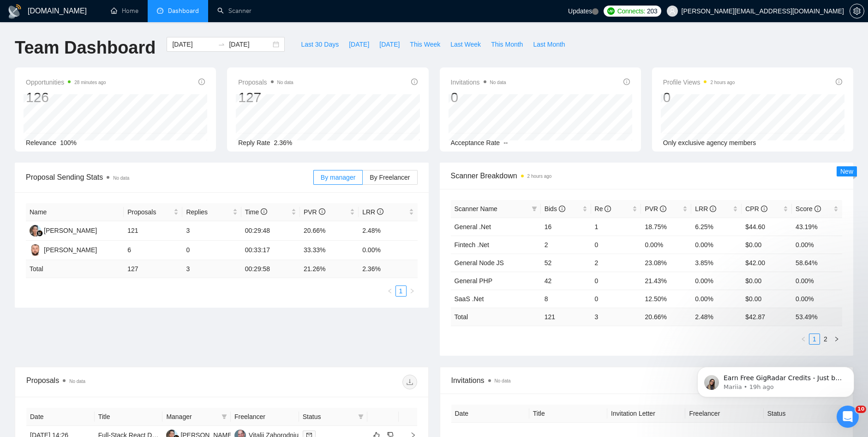 The height and width of the screenshot is (437, 868). Describe the element at coordinates (271, 230) in the screenshot. I see `td: 00:29:48` at that location.